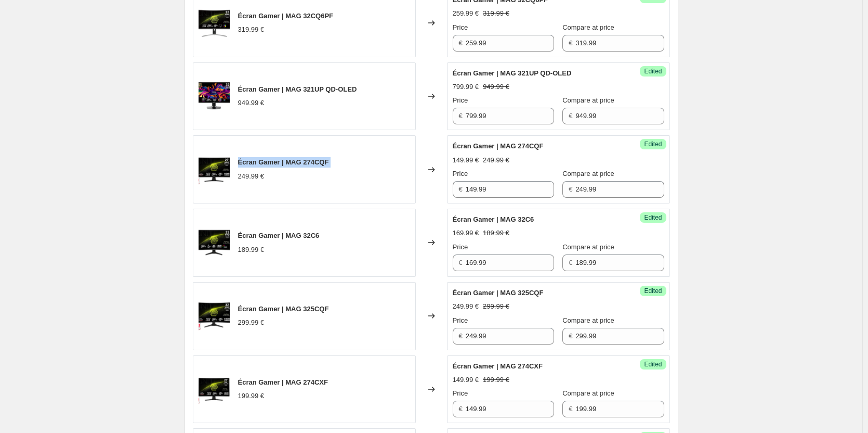  Describe the element at coordinates (496, 161) in the screenshot. I see `strike: 249.99 €` at that location.